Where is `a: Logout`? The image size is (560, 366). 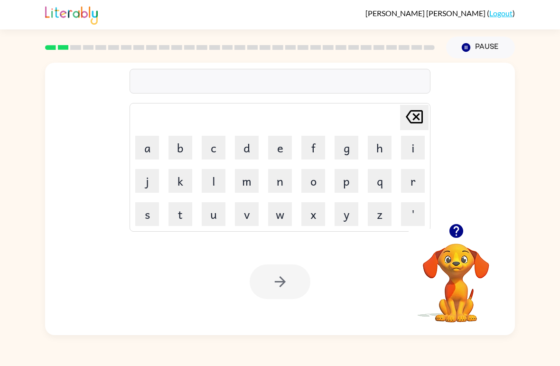
a: Logout is located at coordinates (500, 13).